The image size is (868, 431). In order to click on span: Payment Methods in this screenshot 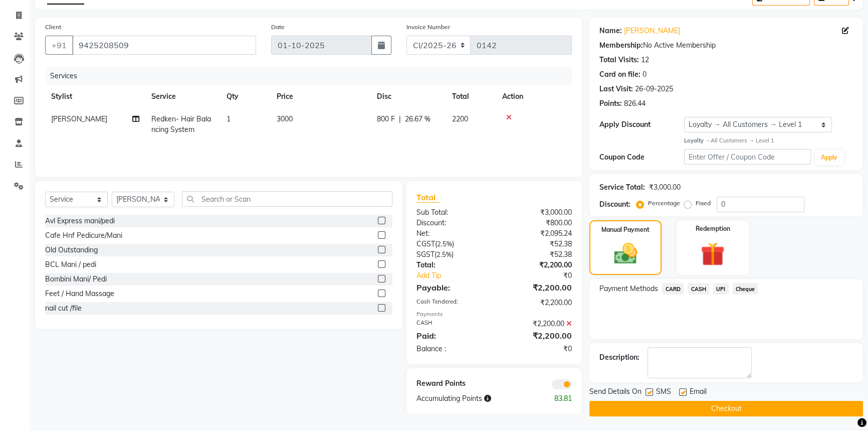, I will do `click(628, 288)`.